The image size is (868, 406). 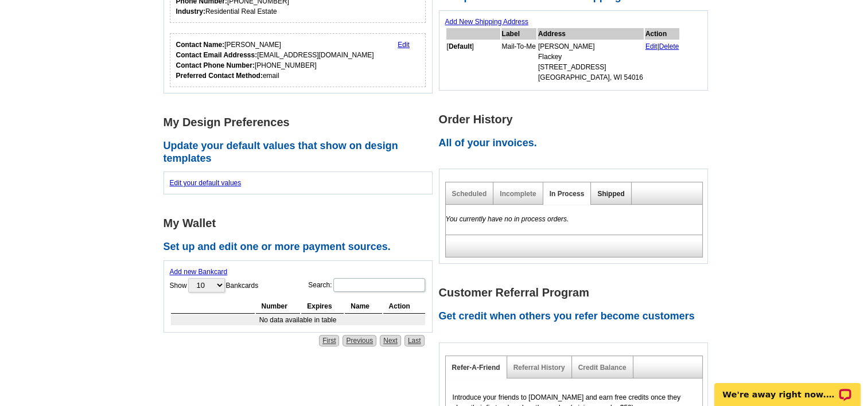 What do you see at coordinates (363, 306) in the screenshot?
I see `th: Name` at bounding box center [363, 306].